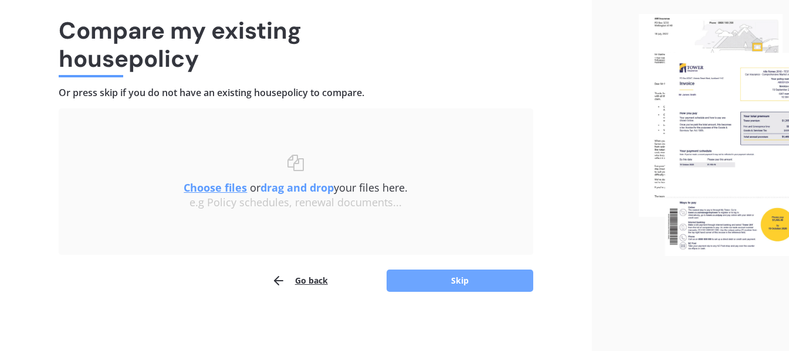 The width and height of the screenshot is (789, 351). Describe the element at coordinates (215, 188) in the screenshot. I see `u: Choose files` at that location.